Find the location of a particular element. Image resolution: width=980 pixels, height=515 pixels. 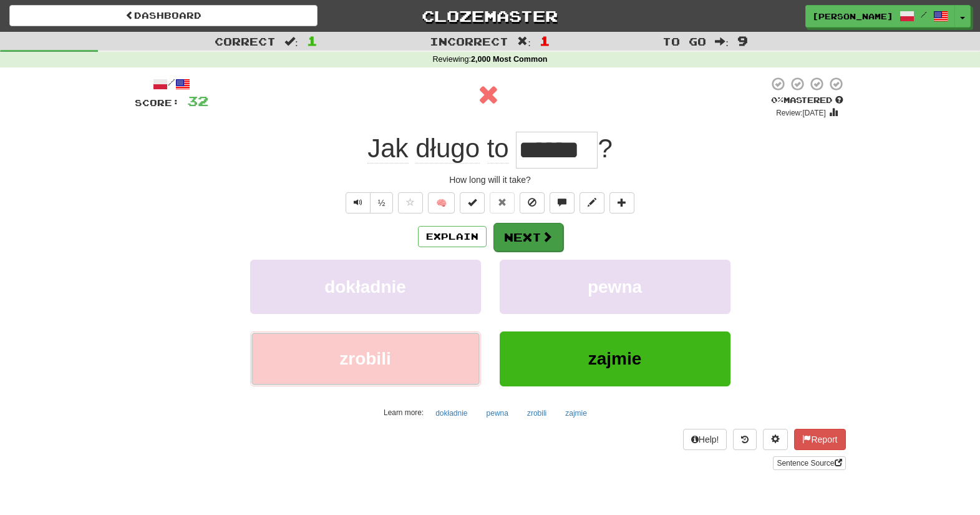

button: Play sentence audio (ctl+space) is located at coordinates (358, 203).